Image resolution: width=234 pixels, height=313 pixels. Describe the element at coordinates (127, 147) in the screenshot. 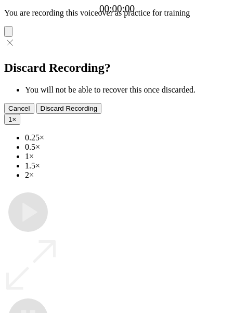

I see `li: 0.5×` at that location.